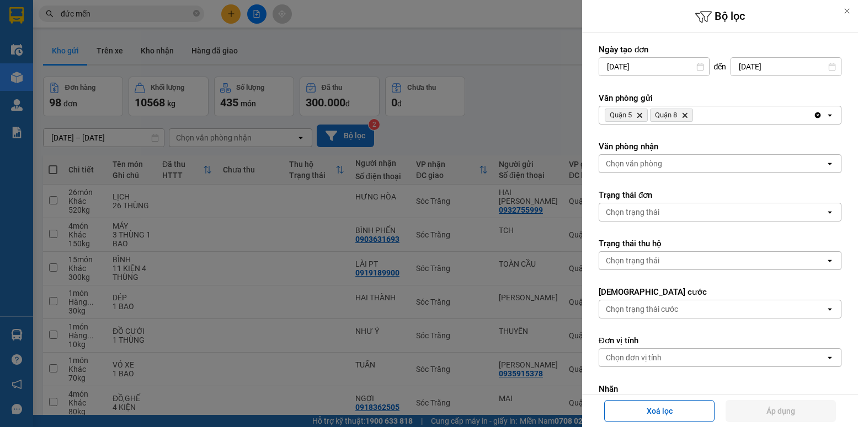 This screenshot has width=858, height=427. I want to click on label: Trạng thái đơn, so click(720, 195).